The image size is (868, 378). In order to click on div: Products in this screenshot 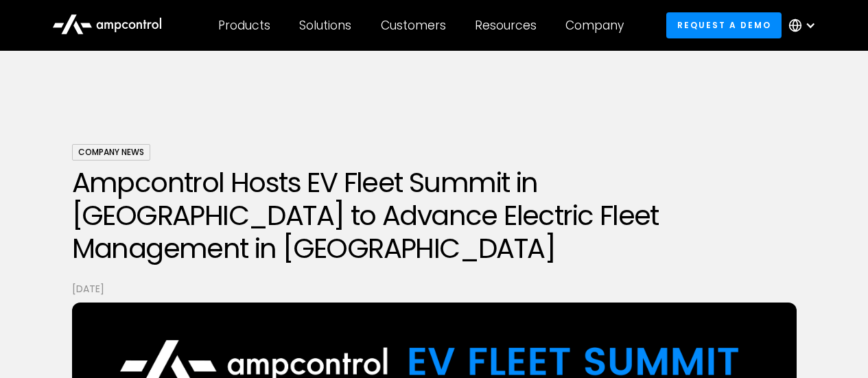, I will do `click(244, 26)`.